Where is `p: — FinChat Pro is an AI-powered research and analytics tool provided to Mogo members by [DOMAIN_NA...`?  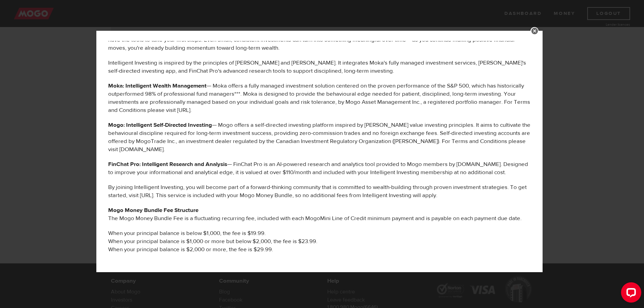
p: — FinChat Pro is an AI-powered research and analytics tool provided to Mogo members by [DOMAIN_NA... is located at coordinates (319, 169).